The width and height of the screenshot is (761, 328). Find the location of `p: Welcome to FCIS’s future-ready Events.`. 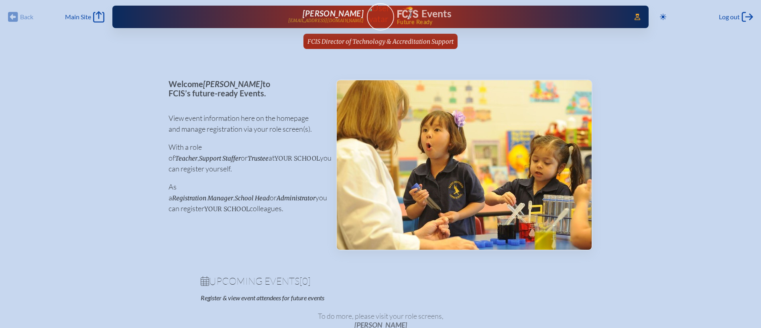

p: Welcome to FCIS’s future-ready Events. is located at coordinates (246, 88).